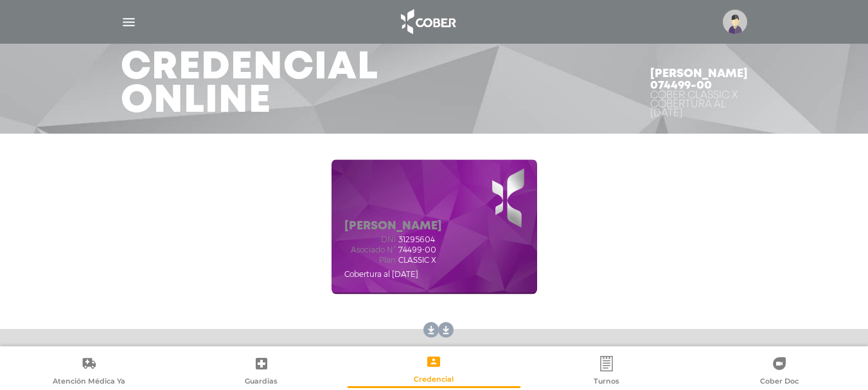 The width and height of the screenshot is (868, 390). What do you see at coordinates (606, 382) in the screenshot?
I see `span: Turnos` at bounding box center [606, 382].